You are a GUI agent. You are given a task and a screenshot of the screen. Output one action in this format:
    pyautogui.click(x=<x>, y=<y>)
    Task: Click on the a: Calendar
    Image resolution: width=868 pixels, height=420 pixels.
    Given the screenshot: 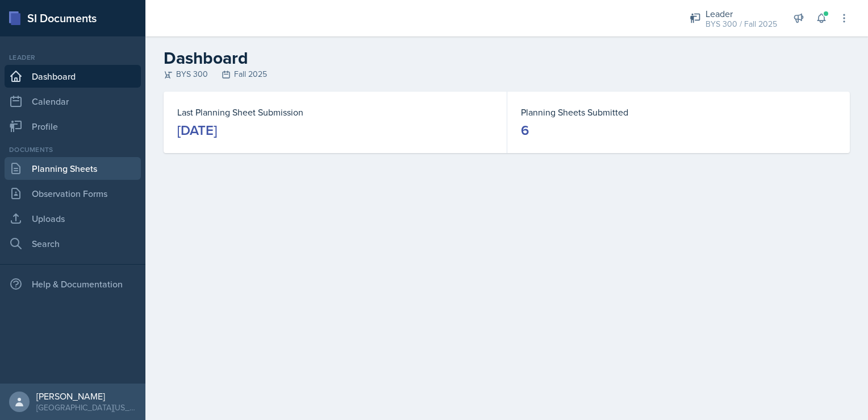 What is the action you would take?
    pyautogui.click(x=73, y=101)
    